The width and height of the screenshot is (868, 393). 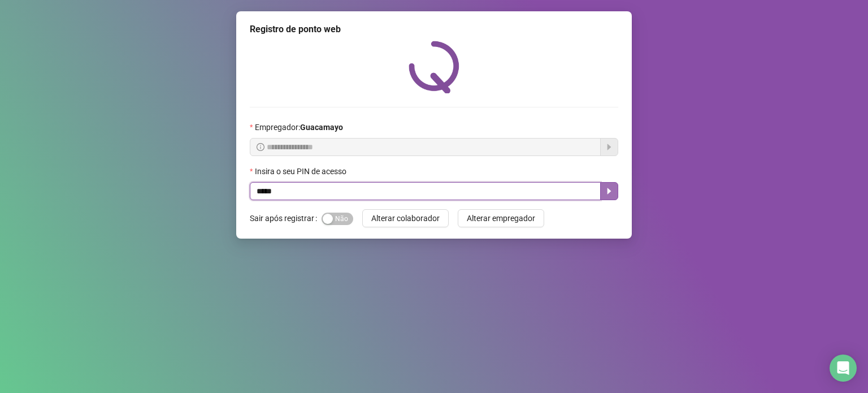 I want to click on img: QRPoint, so click(x=434, y=66).